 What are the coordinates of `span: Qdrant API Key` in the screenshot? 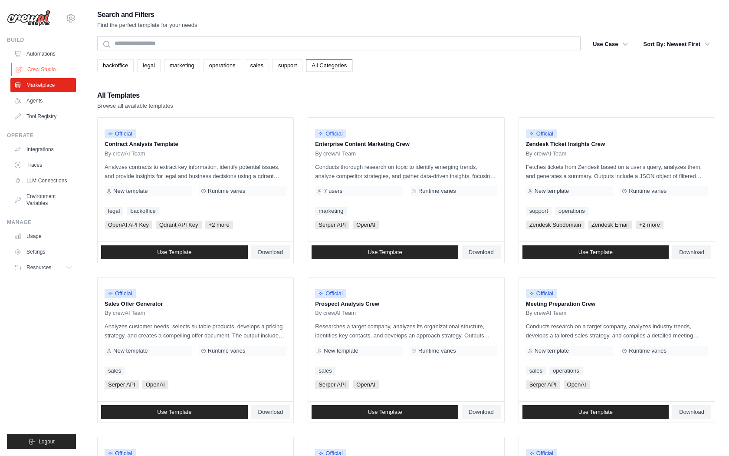 It's located at (179, 225).